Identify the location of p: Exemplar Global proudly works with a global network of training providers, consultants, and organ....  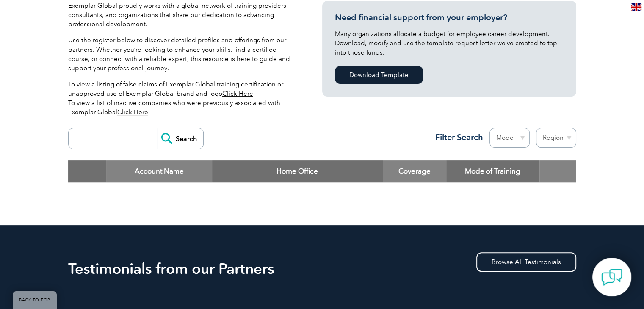
(183, 15).